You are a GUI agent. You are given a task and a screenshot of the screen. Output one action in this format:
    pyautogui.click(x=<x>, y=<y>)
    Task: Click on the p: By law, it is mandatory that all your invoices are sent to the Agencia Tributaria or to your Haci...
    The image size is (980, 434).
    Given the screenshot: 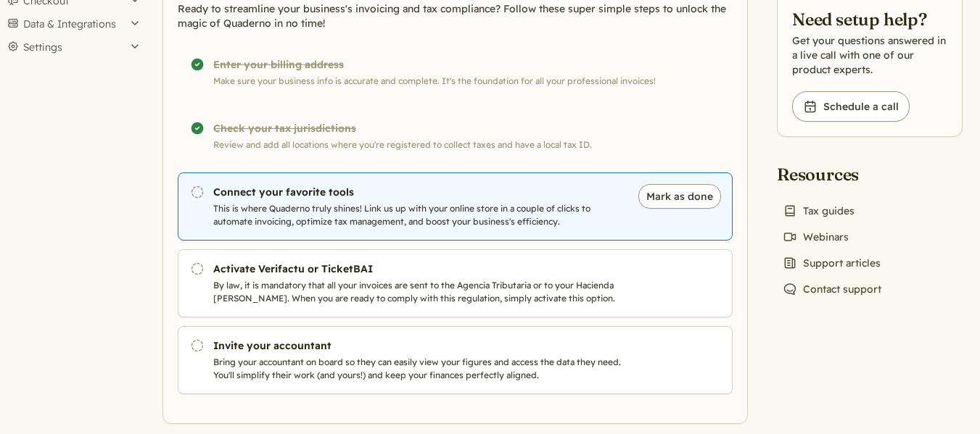 What is the action you would take?
    pyautogui.click(x=418, y=292)
    